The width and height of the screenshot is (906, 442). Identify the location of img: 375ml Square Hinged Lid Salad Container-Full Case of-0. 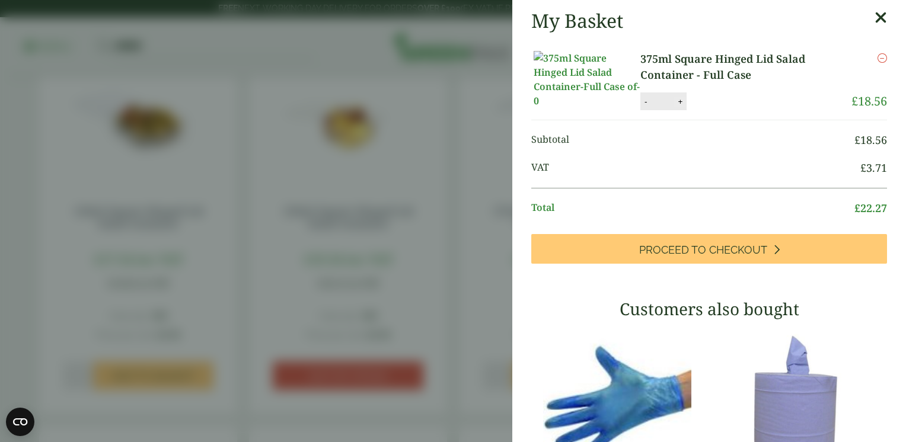
(587, 79).